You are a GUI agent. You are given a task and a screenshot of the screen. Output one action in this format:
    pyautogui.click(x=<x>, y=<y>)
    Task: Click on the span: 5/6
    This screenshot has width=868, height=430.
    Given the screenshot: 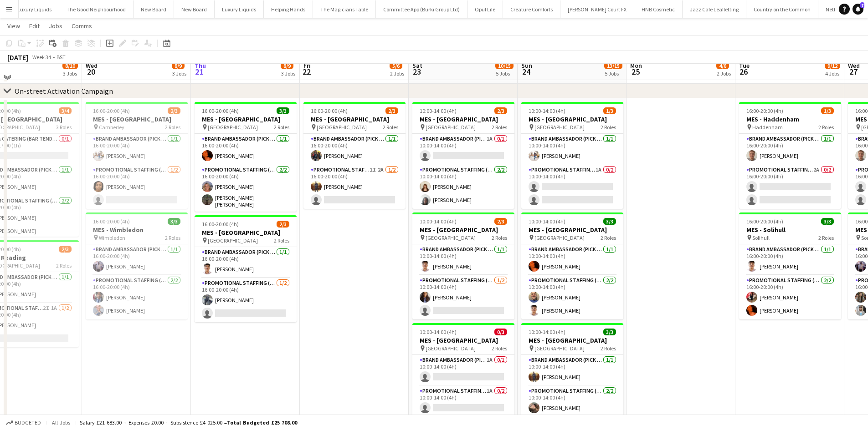 What is the action you would take?
    pyautogui.click(x=396, y=66)
    